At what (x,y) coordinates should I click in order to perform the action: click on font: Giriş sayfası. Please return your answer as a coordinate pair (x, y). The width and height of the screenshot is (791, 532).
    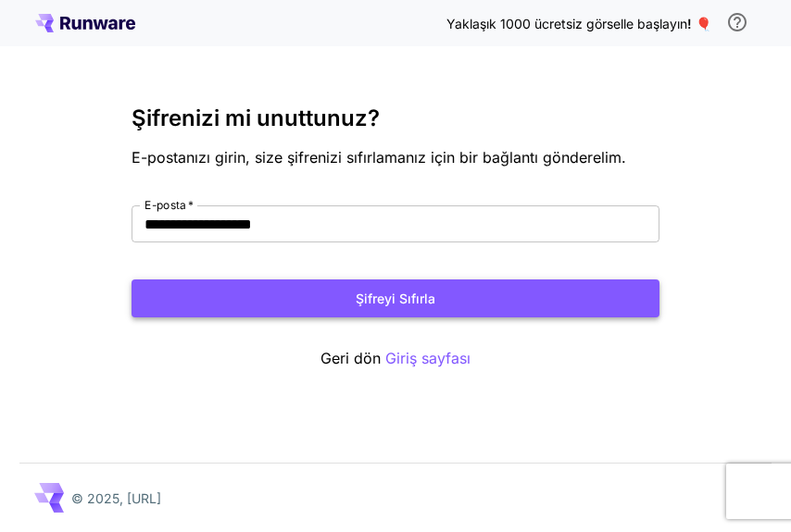
    Looking at the image, I should click on (428, 359).